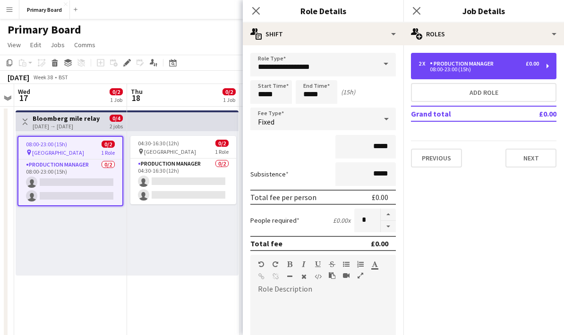 Image resolution: width=564 pixels, height=335 pixels. I want to click on button: Underline, so click(318, 264).